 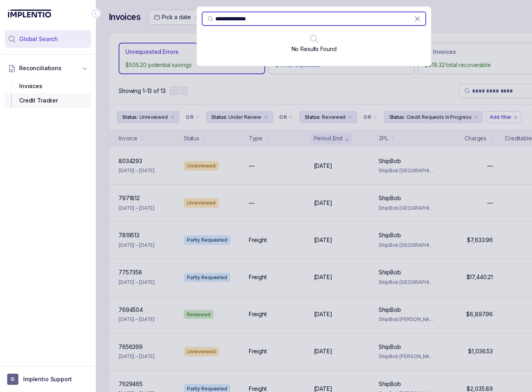 I want to click on div: Reconciliations, so click(x=48, y=93).